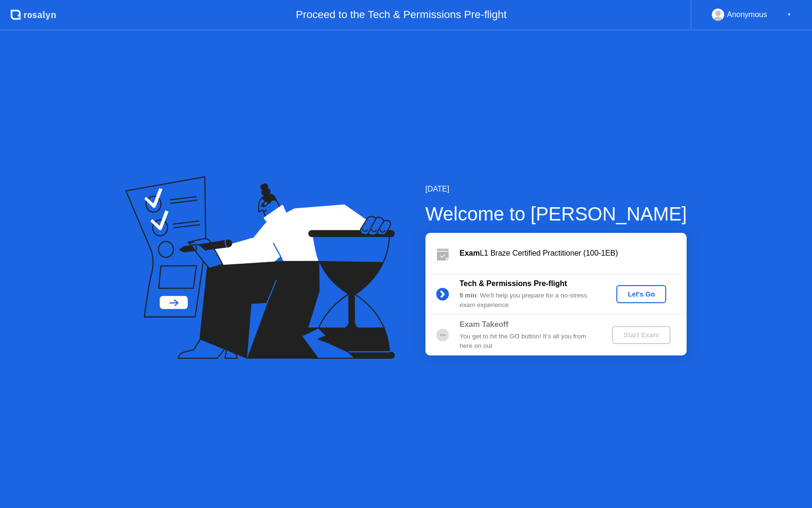  What do you see at coordinates (573, 253) in the screenshot?
I see `div: L1 Braze Certified Practitioner (100-1EB)` at bounding box center [573, 253].